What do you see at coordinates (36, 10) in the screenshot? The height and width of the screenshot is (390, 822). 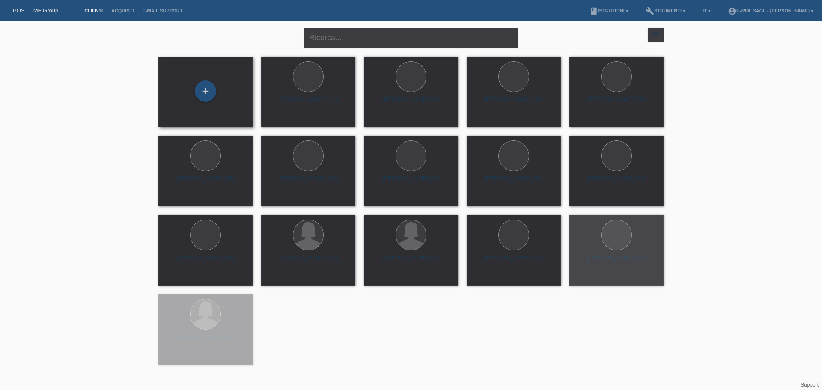 I see `a: POS — MF Group` at bounding box center [36, 10].